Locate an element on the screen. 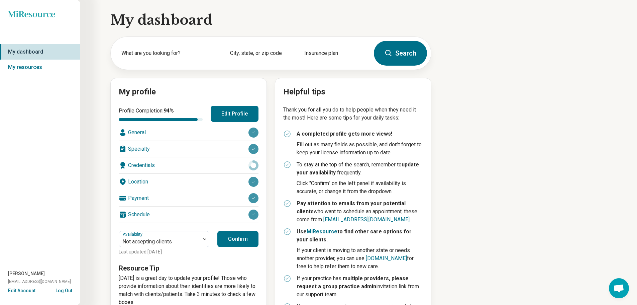 The height and width of the screenshot is (305, 637). button: Edit Profile is located at coordinates (234, 114).